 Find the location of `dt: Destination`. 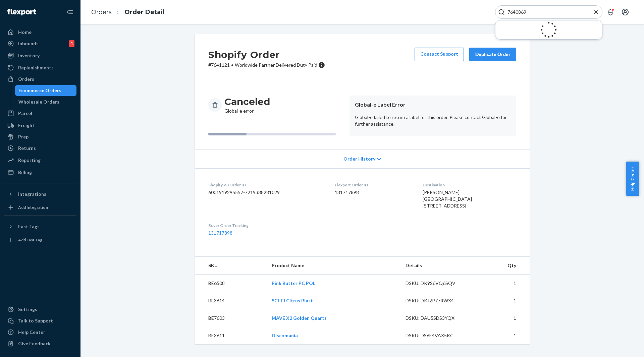

dt: Destination is located at coordinates (470, 185).